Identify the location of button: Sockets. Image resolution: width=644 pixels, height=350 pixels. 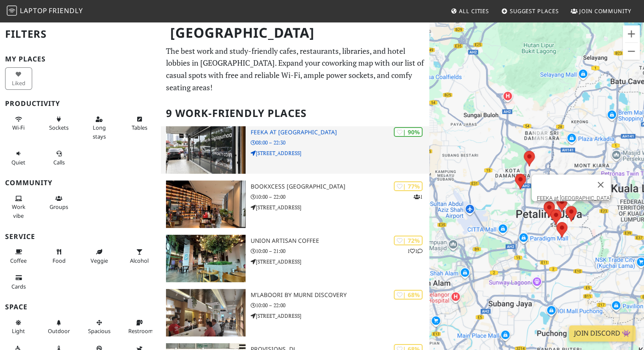
(59, 123).